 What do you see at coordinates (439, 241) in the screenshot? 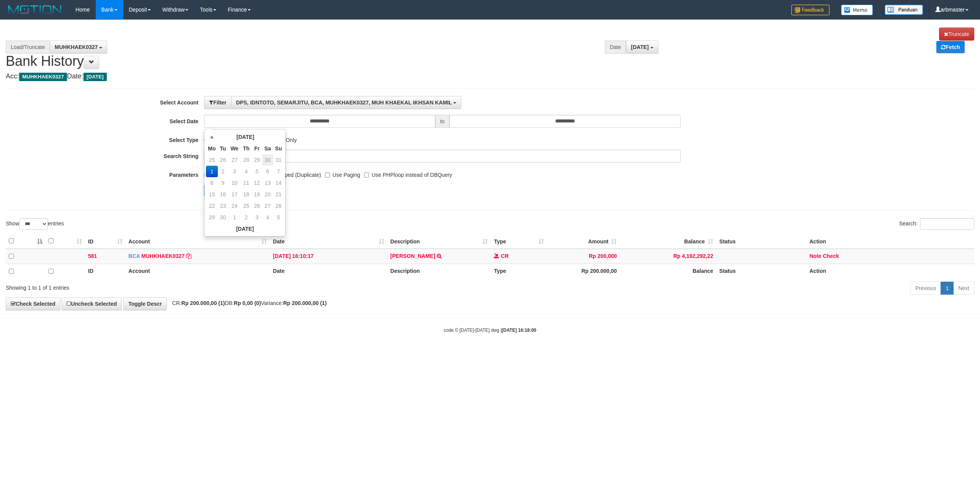
I see `th: Description: activate to sort column ascending` at bounding box center [439, 241].